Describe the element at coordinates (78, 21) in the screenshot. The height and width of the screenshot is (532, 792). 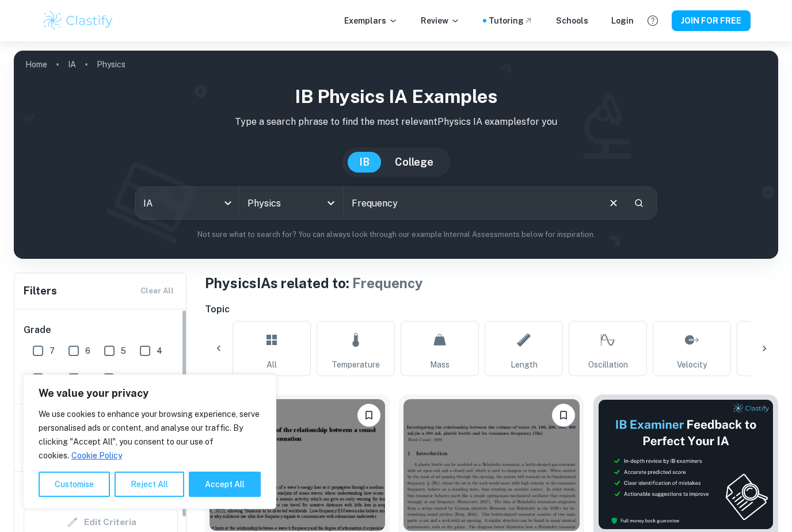
I see `a: Clastify logo` at that location.